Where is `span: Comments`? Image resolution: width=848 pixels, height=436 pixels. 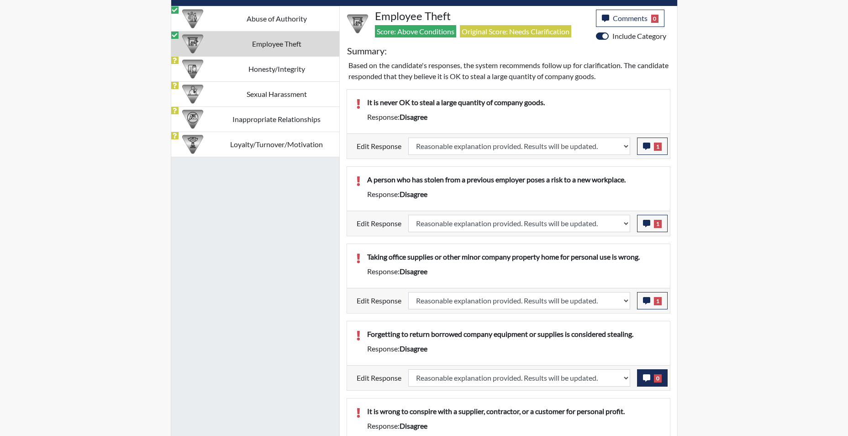 span: Comments is located at coordinates (631, 18).